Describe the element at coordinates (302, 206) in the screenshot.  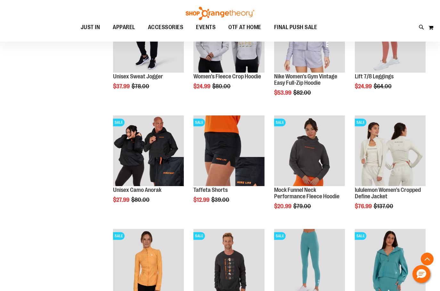
I see `span: $79.00` at that location.